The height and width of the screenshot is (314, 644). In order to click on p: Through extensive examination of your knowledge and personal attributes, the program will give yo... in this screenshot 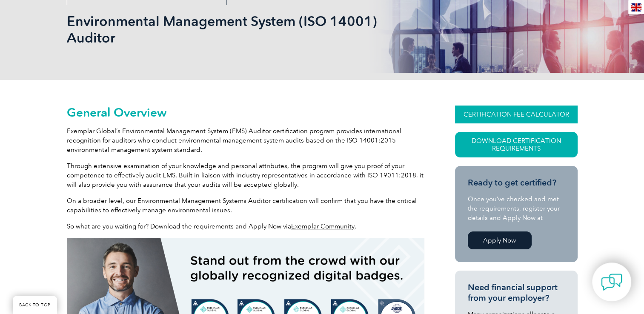, I will do `click(245, 175)`.